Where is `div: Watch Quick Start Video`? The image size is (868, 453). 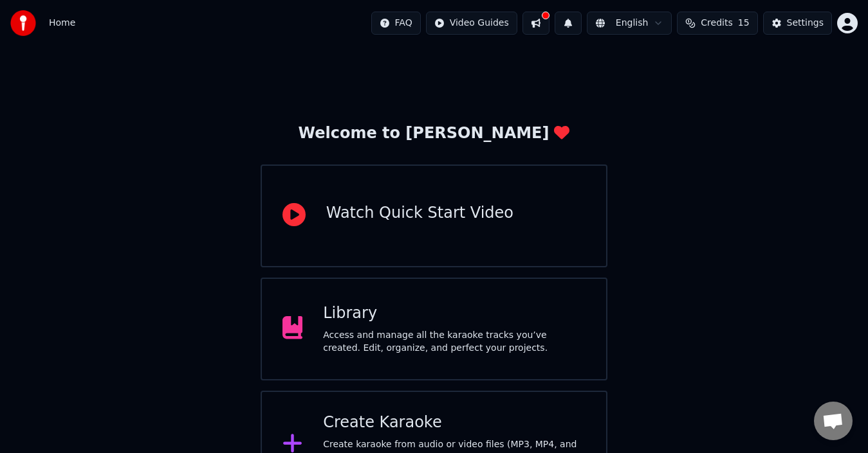 div: Watch Quick Start Video is located at coordinates (420, 213).